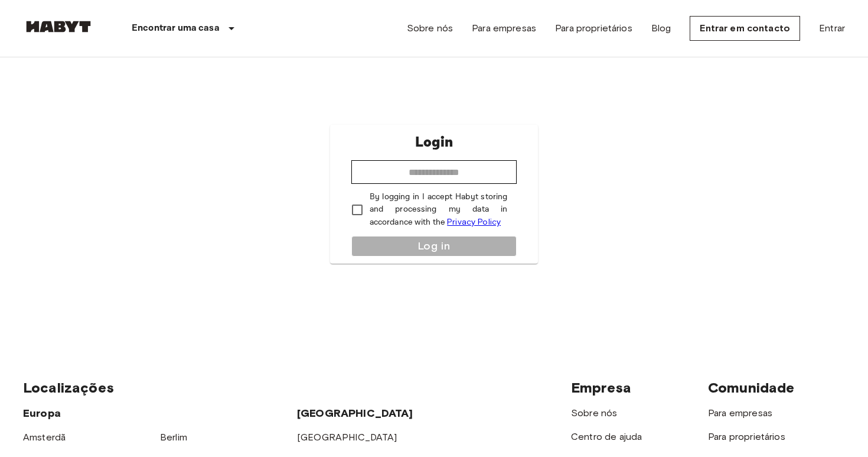  Describe the element at coordinates (601, 387) in the screenshot. I see `span: Empresa` at that location.